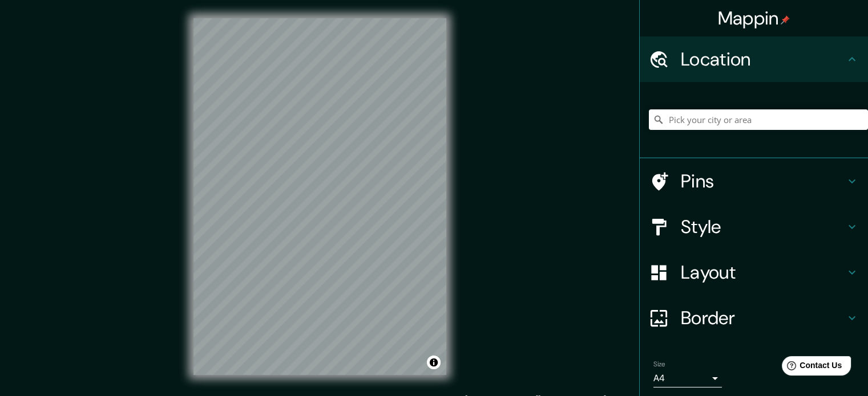 The image size is (868, 396). I want to click on h4: Location, so click(763, 59).